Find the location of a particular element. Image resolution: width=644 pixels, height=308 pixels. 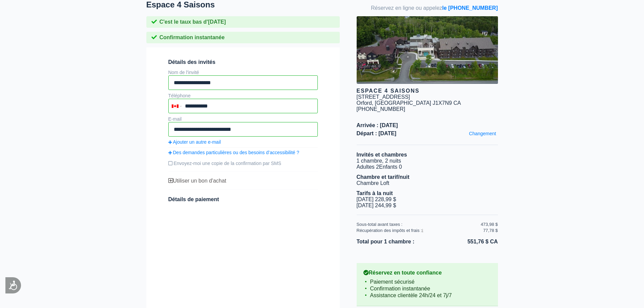

font: Changement is located at coordinates (482, 134).